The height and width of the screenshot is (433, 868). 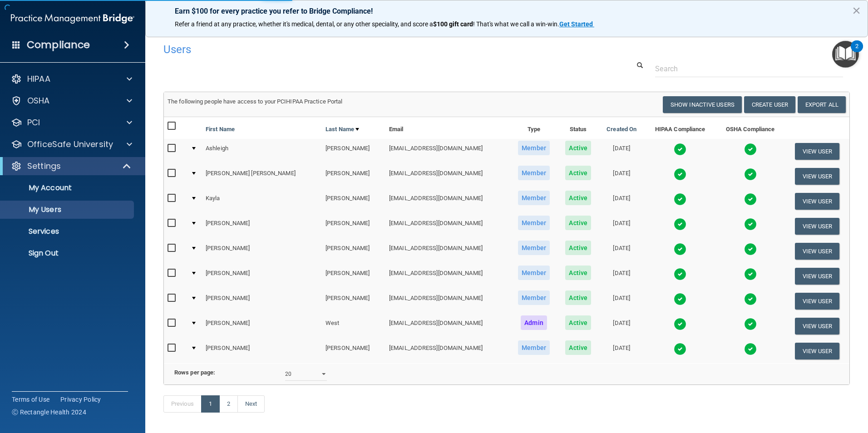 I want to click on p: PCI, so click(x=34, y=122).